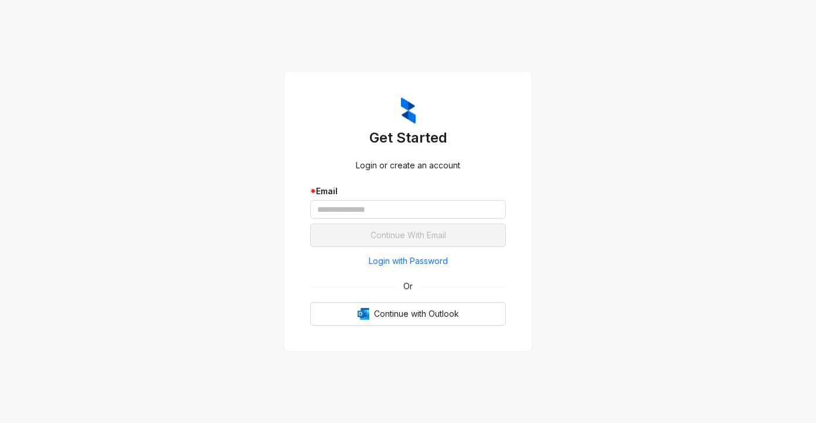 The image size is (816, 423). What do you see at coordinates (408, 286) in the screenshot?
I see `span: Or` at bounding box center [408, 286].